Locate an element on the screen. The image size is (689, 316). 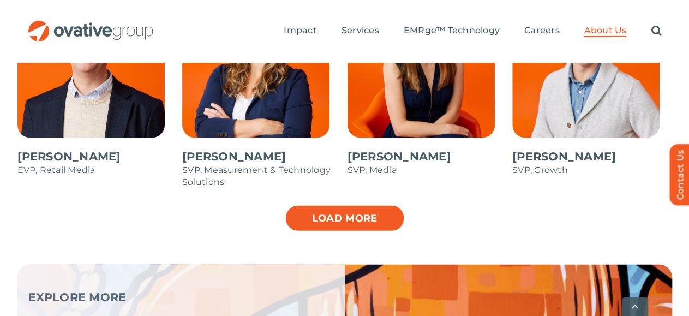
a: Impact is located at coordinates (300, 31).